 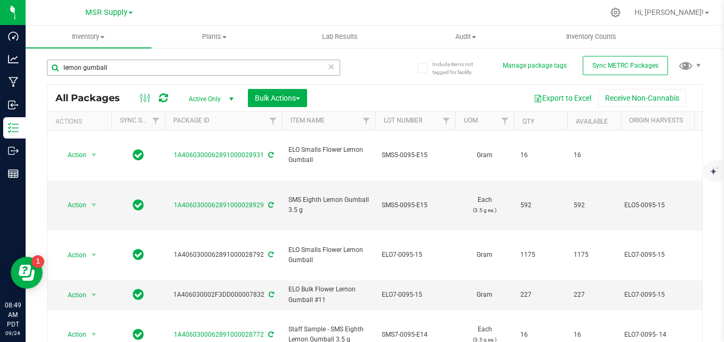 I want to click on div: Manage settings, so click(x=615, y=12).